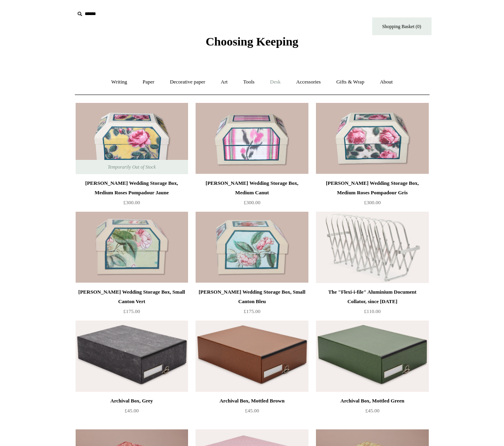 The height and width of the screenshot is (446, 504). Describe the element at coordinates (132, 401) in the screenshot. I see `div: Archival Box, Grey` at that location.